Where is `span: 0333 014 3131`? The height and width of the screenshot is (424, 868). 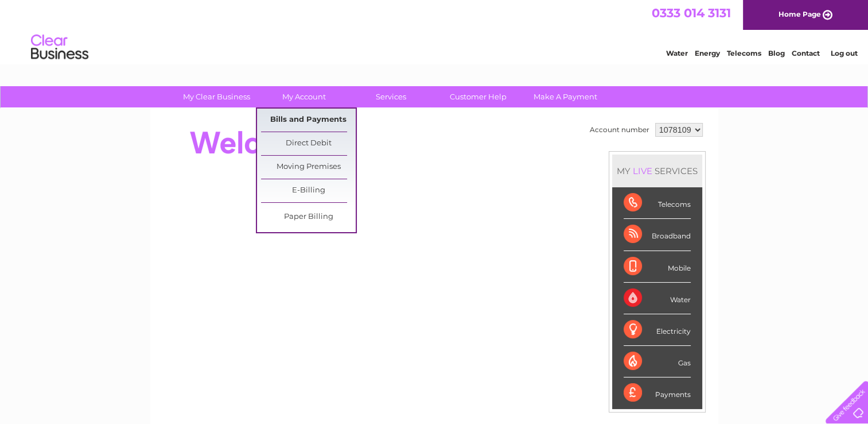
span: 0333 014 3131 is located at coordinates (691, 13).